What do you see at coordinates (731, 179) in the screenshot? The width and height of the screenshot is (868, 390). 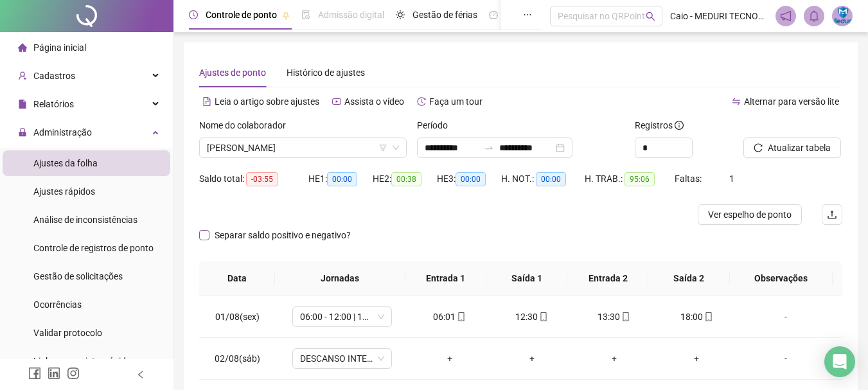 I see `span: 1` at bounding box center [731, 179].